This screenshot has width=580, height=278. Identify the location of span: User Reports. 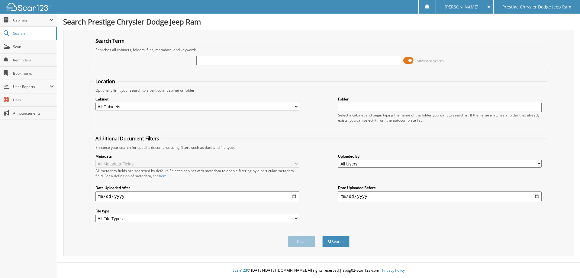
(31, 86).